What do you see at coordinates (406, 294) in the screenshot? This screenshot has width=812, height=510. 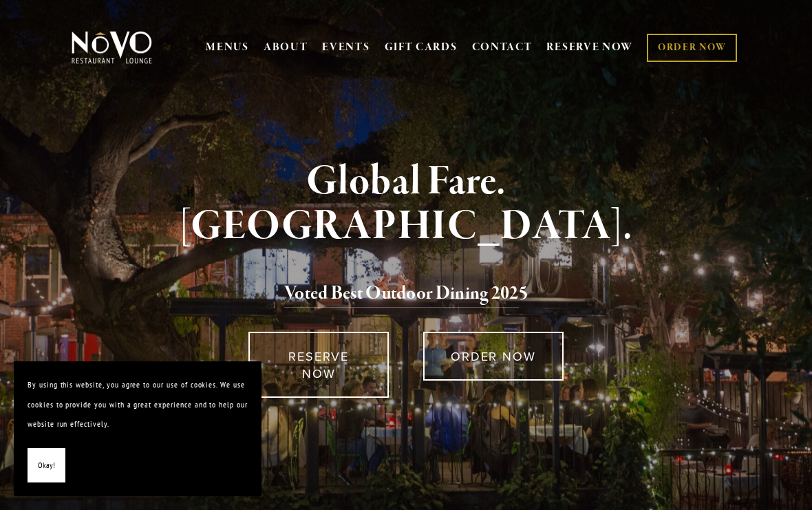 I see `h2: 5` at bounding box center [406, 294].